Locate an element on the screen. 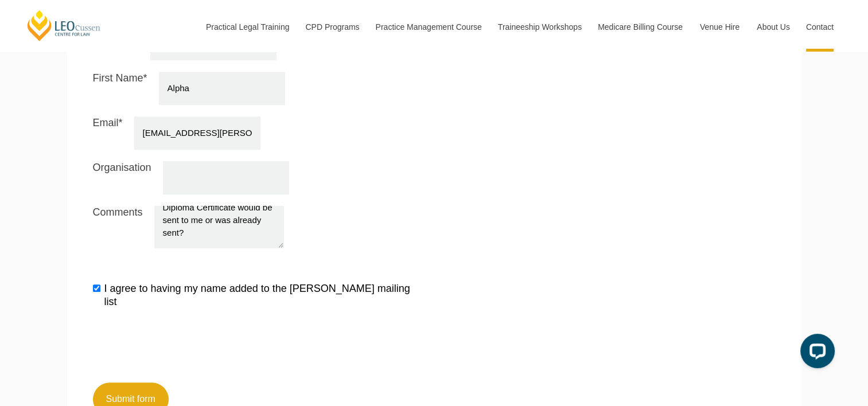 The height and width of the screenshot is (406, 868). a: About Us is located at coordinates (773, 27).